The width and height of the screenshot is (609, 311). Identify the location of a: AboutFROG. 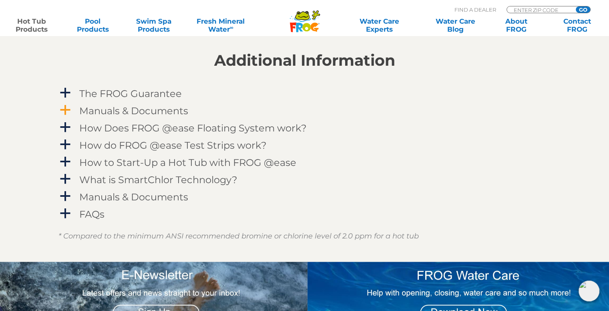
(516, 25).